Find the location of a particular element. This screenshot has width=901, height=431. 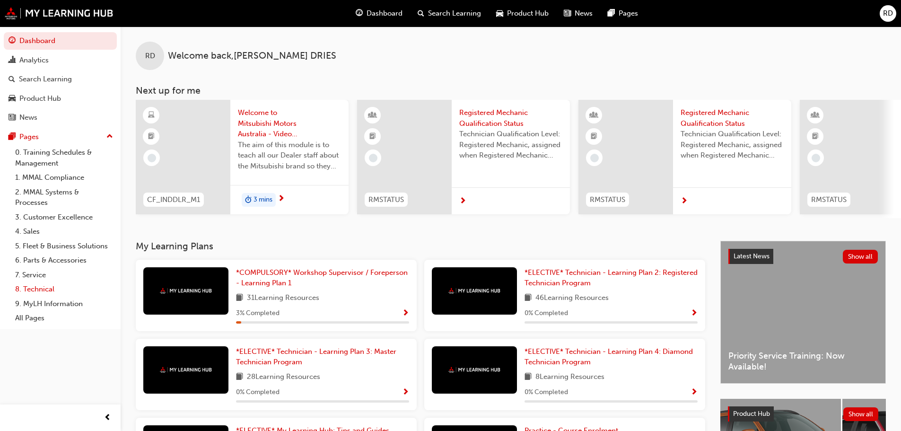

span: chart-icon is located at coordinates (12, 61).